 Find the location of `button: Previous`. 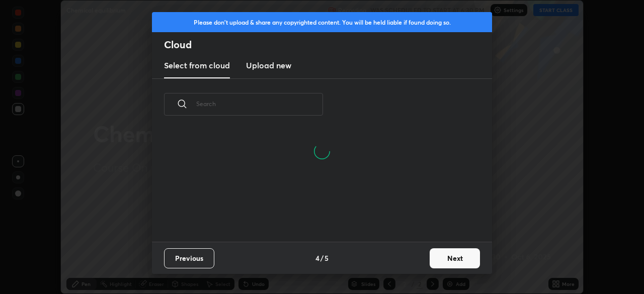

button: Previous is located at coordinates (189, 258).